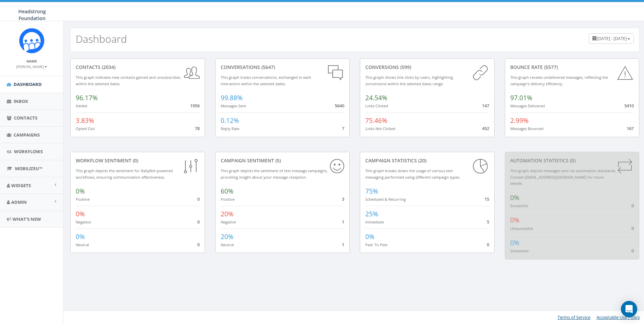 The image size is (644, 324). What do you see at coordinates (485, 128) in the screenshot?
I see `span: 452` at bounding box center [485, 128].